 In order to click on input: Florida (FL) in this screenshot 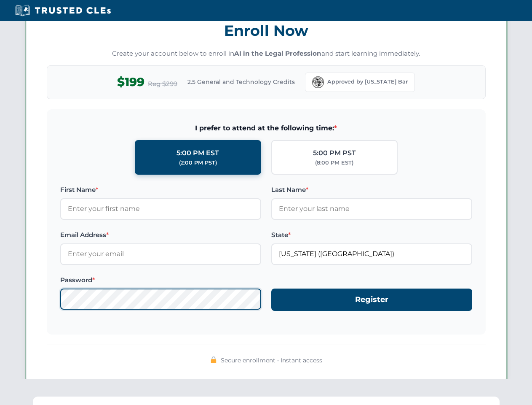, I will do `click(371, 254)`.